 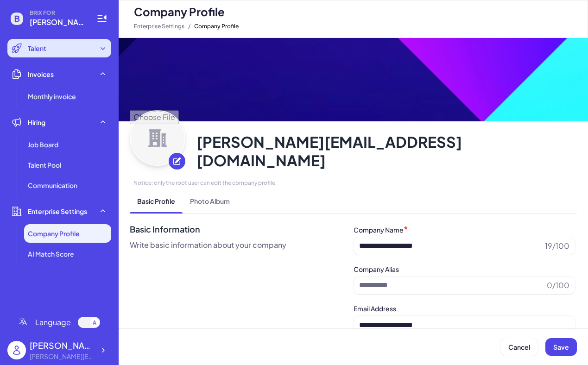 What do you see at coordinates (156, 201) in the screenshot?
I see `span: Basic Profile` at bounding box center [156, 201].